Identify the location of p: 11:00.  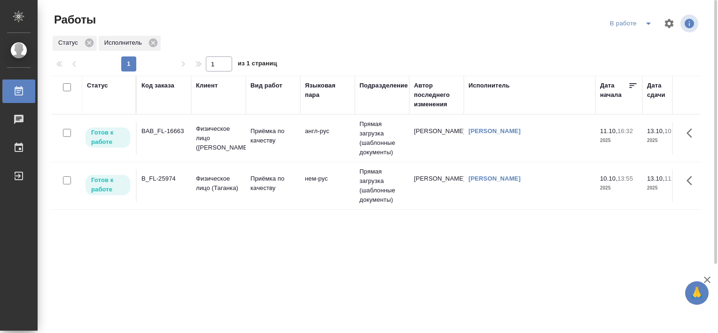
(672, 178).